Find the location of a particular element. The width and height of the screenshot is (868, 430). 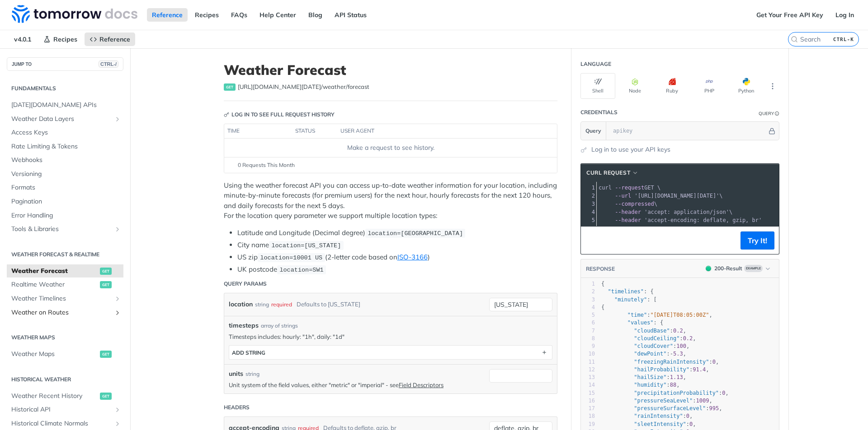

h2: Fundamentals is located at coordinates (65, 89).